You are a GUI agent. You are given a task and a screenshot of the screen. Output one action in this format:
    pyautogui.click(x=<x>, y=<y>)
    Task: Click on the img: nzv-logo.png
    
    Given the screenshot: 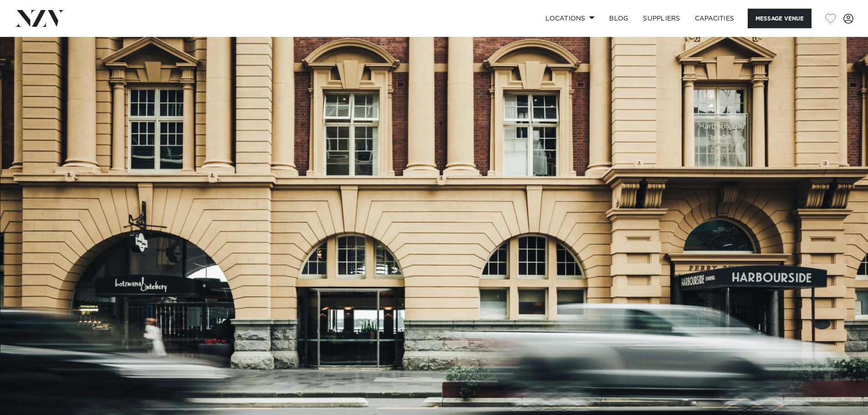 What is the action you would take?
    pyautogui.click(x=39, y=18)
    